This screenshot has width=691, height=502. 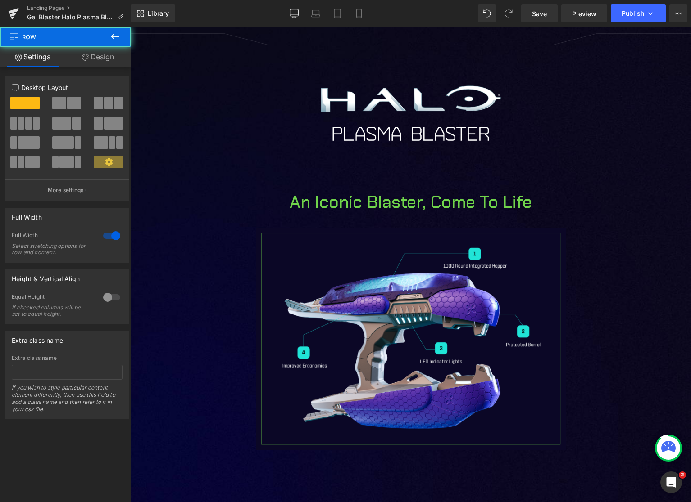 I want to click on h2: An Iconic Blaster, Come to Life, so click(x=280, y=175).